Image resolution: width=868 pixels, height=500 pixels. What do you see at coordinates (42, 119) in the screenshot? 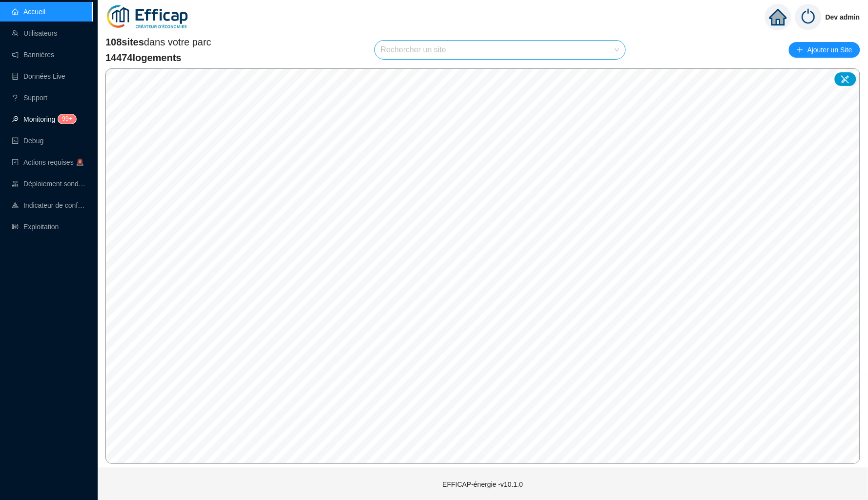
I see `a: monitorMonitoring99+` at bounding box center [42, 119].